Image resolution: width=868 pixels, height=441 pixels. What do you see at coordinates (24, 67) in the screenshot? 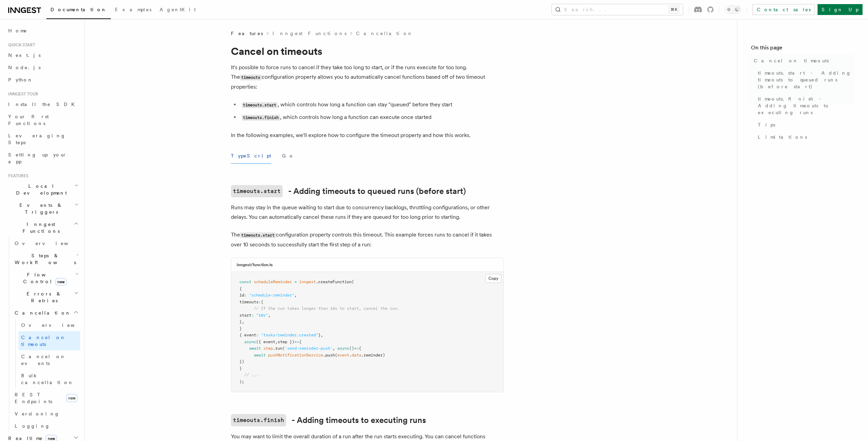
I see `span: Node.js` at bounding box center [24, 67].